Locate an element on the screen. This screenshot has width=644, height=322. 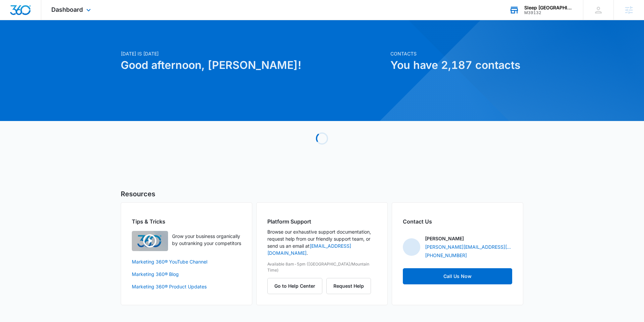
button: Request Help is located at coordinates (348, 286).